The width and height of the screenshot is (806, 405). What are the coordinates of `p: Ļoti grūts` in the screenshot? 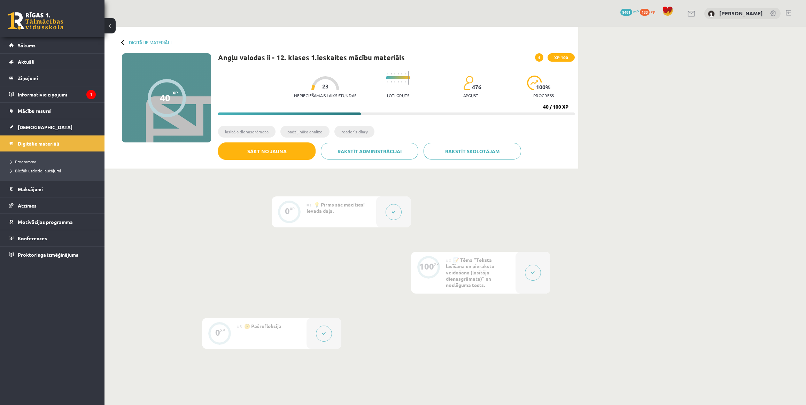 It's located at (398, 95).